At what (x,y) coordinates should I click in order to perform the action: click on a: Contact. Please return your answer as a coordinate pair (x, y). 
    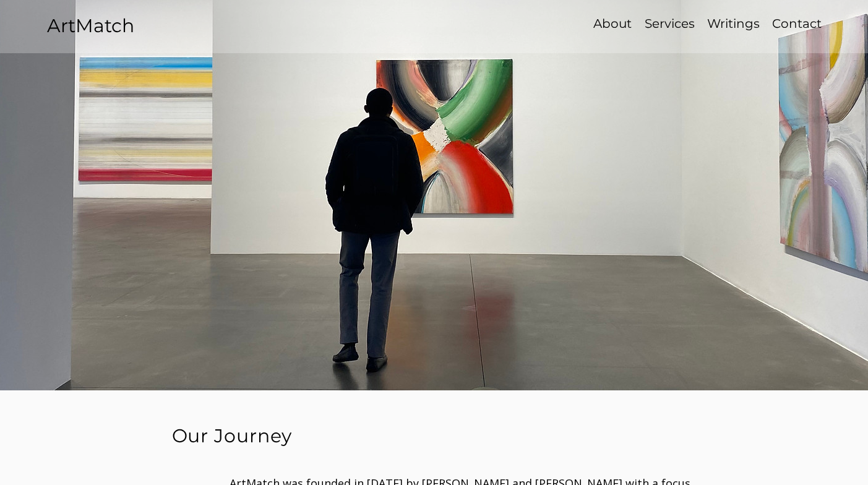
    Looking at the image, I should click on (797, 23).